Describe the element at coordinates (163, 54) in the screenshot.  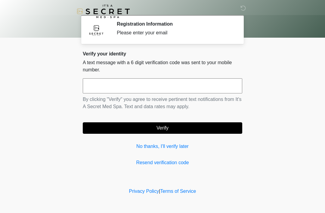
I see `h2: Verify your identity` at that location.